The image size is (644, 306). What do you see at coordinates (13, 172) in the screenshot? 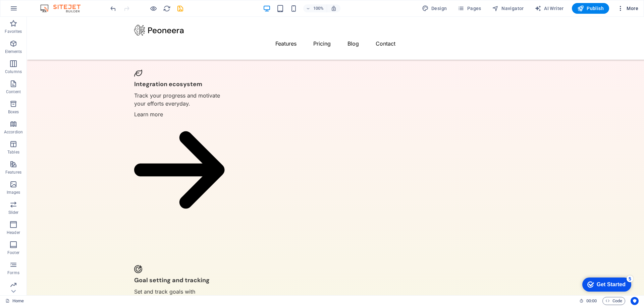
I see `p: Features` at bounding box center [13, 172].